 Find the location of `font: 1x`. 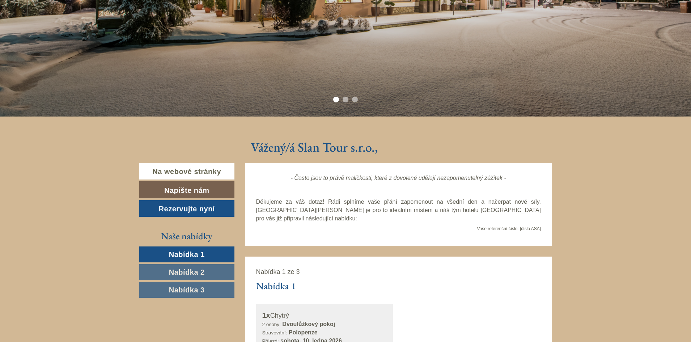

font: 1x is located at coordinates (266, 315).